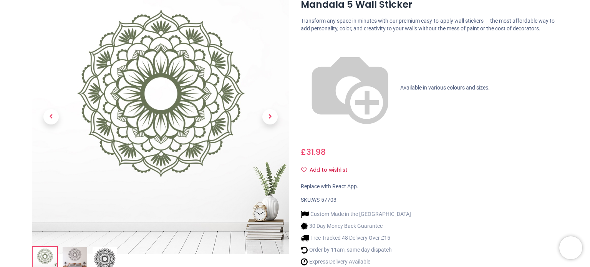  Describe the element at coordinates (430, 25) in the screenshot. I see `p: Transform any space in minutes with our premium easy-to-apply wall stickers — the most affordable...` at that location.